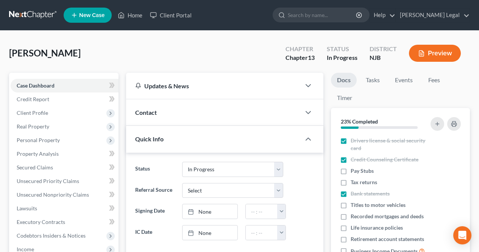 This screenshot has width=479, height=252. I want to click on div: NJB, so click(383, 58).